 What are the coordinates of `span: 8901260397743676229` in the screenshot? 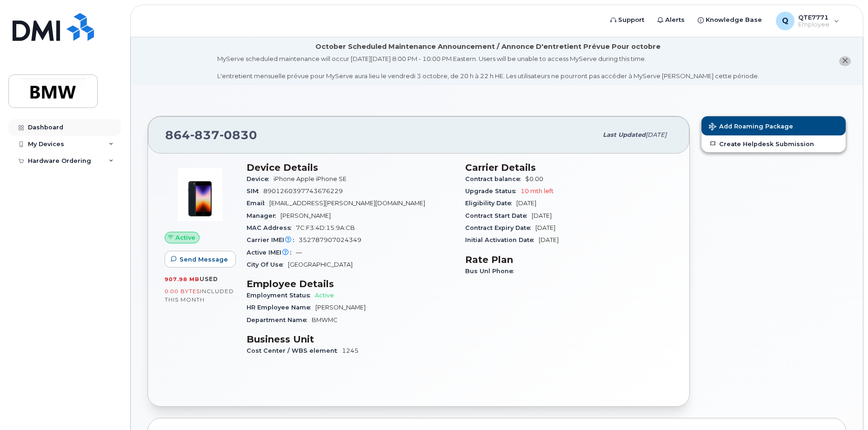 It's located at (303, 191).